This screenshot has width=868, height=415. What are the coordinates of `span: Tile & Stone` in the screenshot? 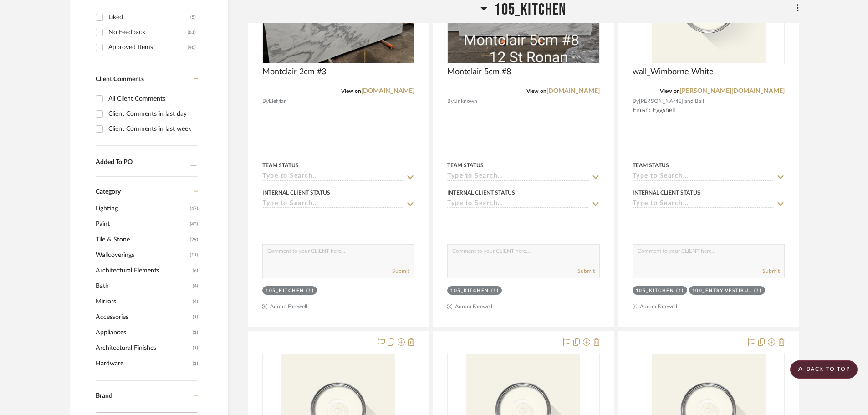 It's located at (141, 240).